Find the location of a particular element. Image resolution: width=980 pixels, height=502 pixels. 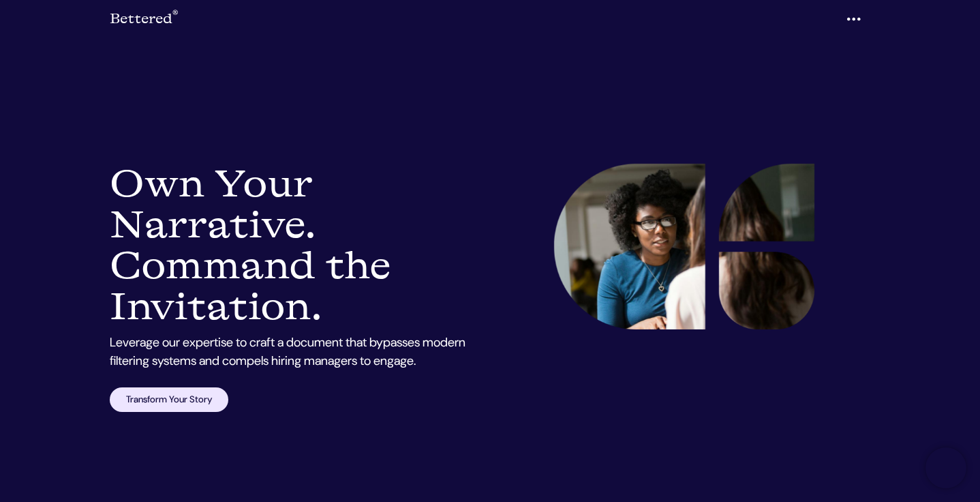

p: Leverage our expertise to craft a document that bypasses modern filtering systems and compels hir... is located at coordinates (296, 352).